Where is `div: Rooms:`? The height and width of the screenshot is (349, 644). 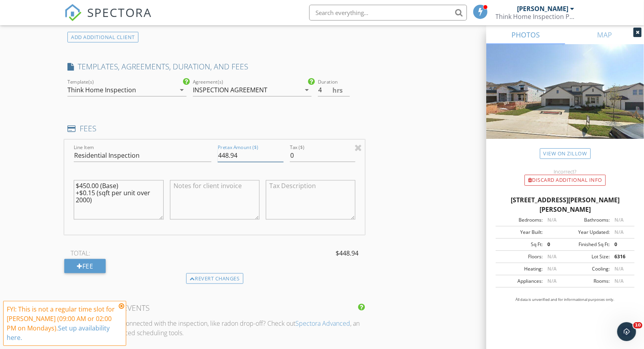
div: Rooms: is located at coordinates (587, 281).